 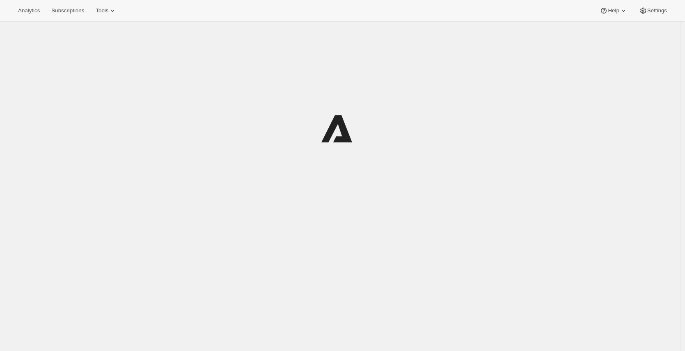 What do you see at coordinates (106, 11) in the screenshot?
I see `button: Tools` at bounding box center [106, 11].